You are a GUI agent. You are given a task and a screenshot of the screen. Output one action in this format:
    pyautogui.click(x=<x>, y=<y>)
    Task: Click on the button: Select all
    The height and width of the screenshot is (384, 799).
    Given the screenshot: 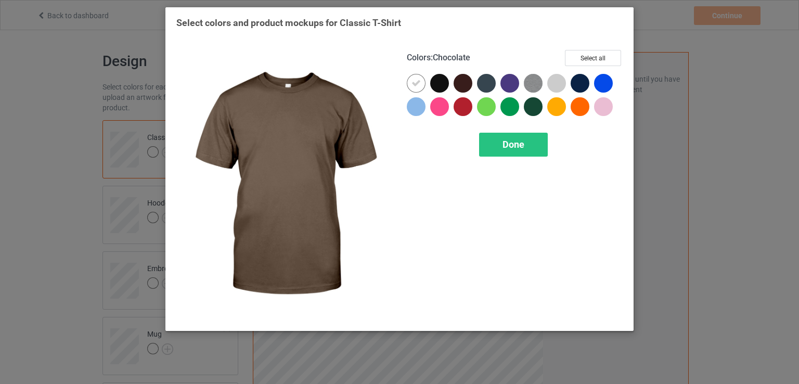 What is the action you would take?
    pyautogui.click(x=593, y=58)
    